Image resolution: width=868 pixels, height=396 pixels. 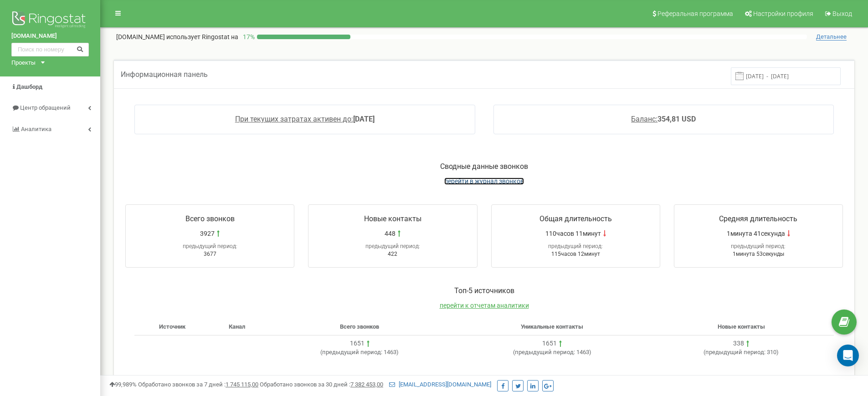 What do you see at coordinates (202, 37) in the screenshot?
I see `span: использует Ringostat на` at bounding box center [202, 37].